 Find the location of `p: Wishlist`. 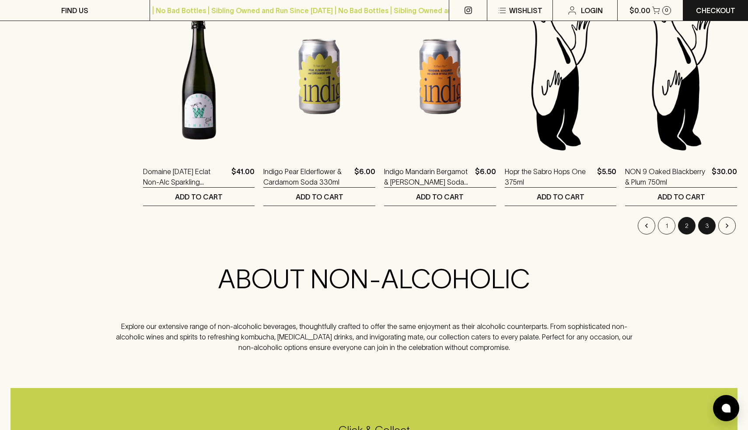

p: Wishlist is located at coordinates (526, 11).